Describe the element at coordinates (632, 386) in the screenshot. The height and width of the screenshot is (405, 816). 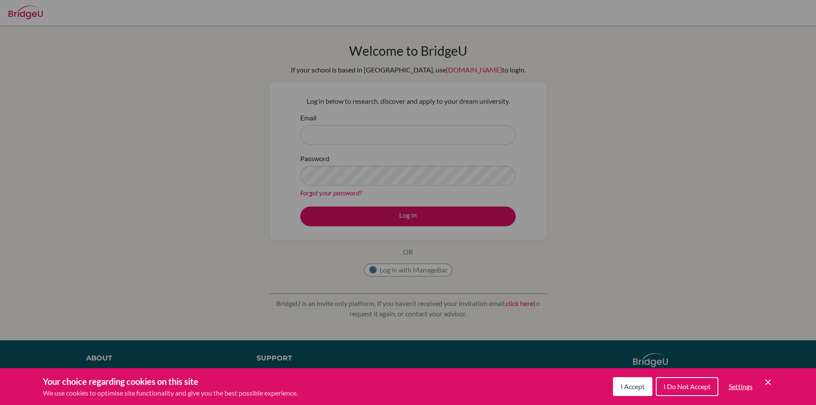
I see `button: I Accept` at that location.